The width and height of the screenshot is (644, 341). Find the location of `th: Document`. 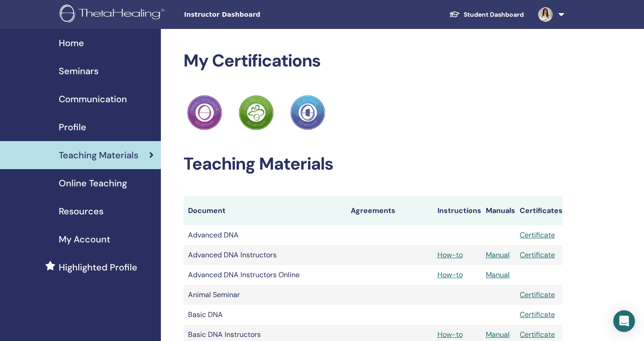

th: Document is located at coordinates (265, 211).